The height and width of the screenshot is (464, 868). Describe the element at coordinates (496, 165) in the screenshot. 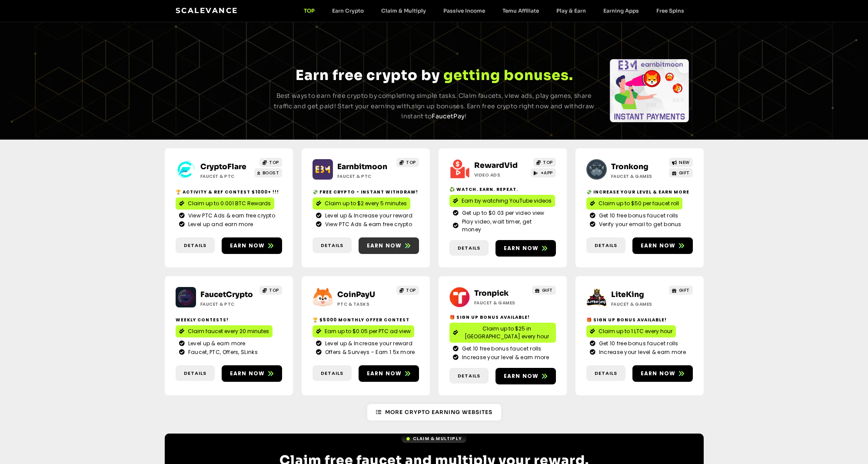

I see `a: RewardVid` at that location.